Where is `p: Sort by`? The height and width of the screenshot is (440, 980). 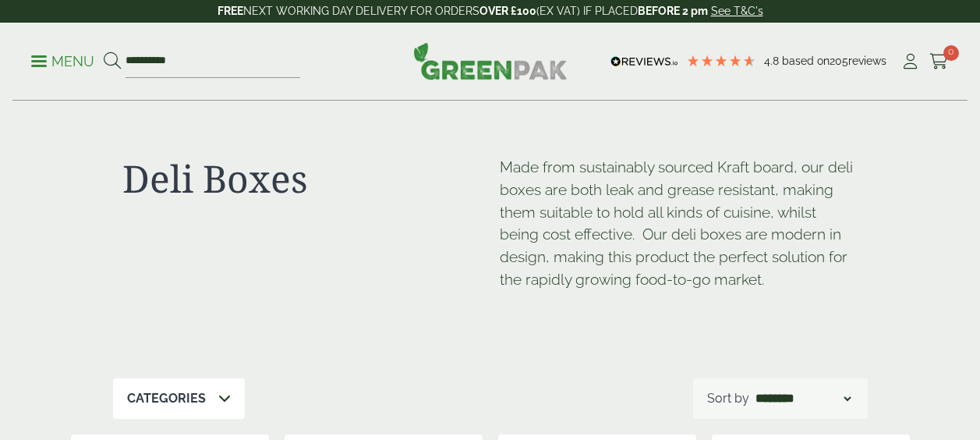 p: Sort by is located at coordinates (728, 399).